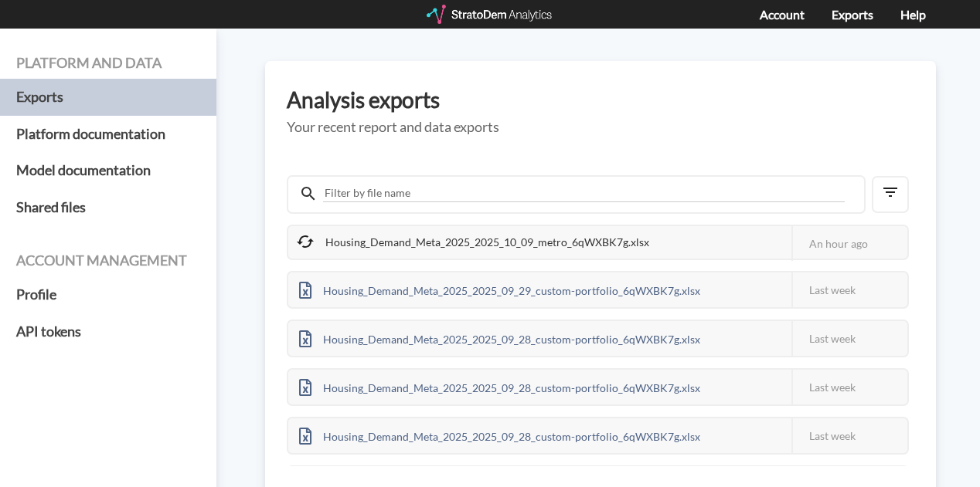 The width and height of the screenshot is (980, 487). Describe the element at coordinates (109, 295) in the screenshot. I see `a: Profile` at that location.